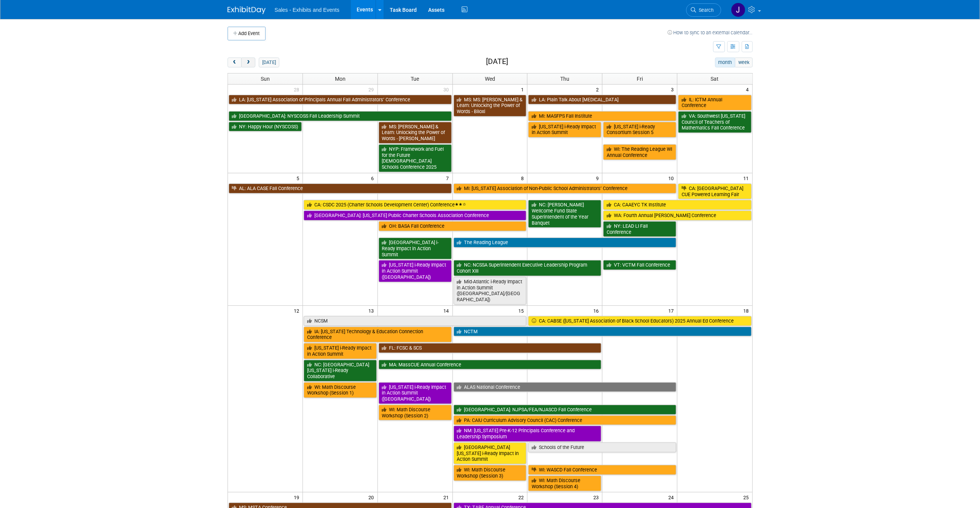  I want to click on span: 19, so click(298, 497).